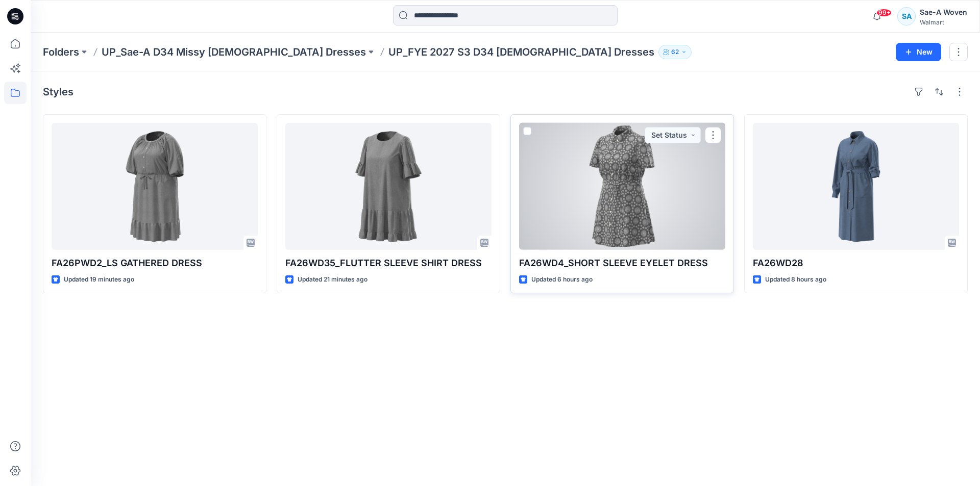 This screenshot has width=980, height=486. What do you see at coordinates (562, 279) in the screenshot?
I see `p: Updated 6 hours ago` at bounding box center [562, 279].